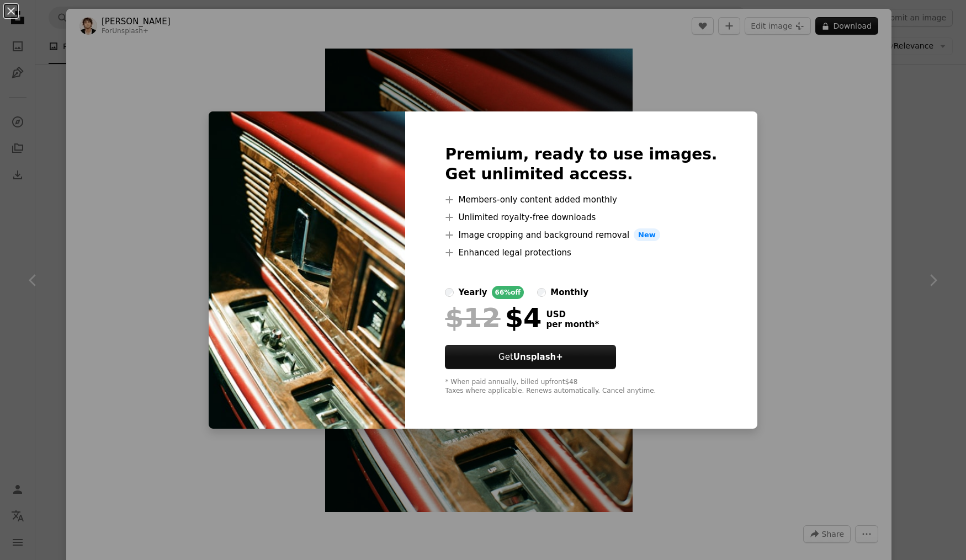 The width and height of the screenshot is (966, 560). Describe the element at coordinates (581, 200) in the screenshot. I see `li: Members-only content added monthly` at that location.